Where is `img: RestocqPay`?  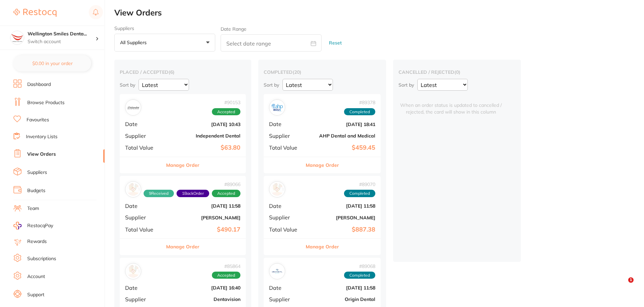 img: RestocqPay is located at coordinates (18, 225).